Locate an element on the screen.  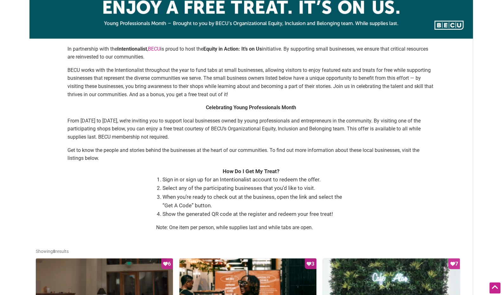
p: In partnership with the , is proud to host the initiative. By supporting small businesses, we ens... is located at coordinates (251, 53).